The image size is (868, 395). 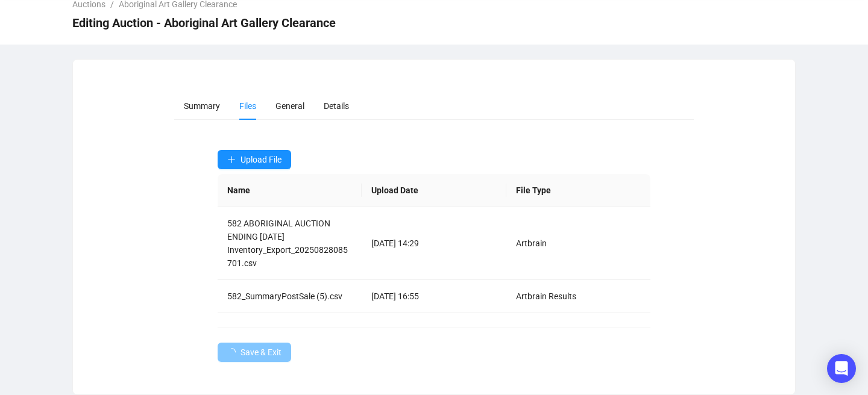 I want to click on span: Upload File, so click(x=261, y=160).